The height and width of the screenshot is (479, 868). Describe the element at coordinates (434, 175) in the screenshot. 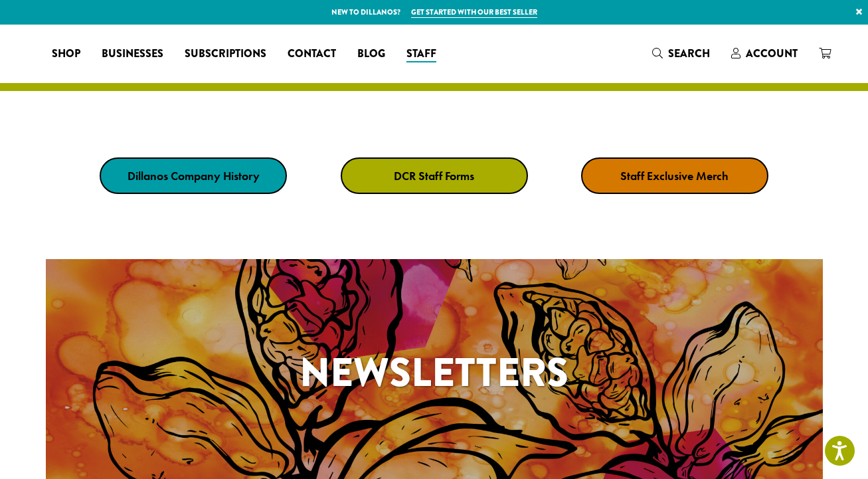

I see `strong: DCR Staff Forms` at that location.